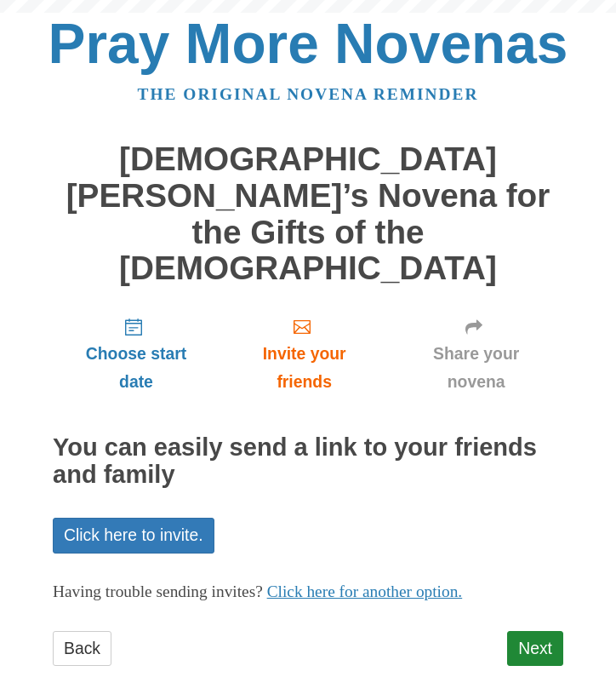  What do you see at coordinates (308, 94) in the screenshot?
I see `a: The original novena reminder` at bounding box center [308, 94].